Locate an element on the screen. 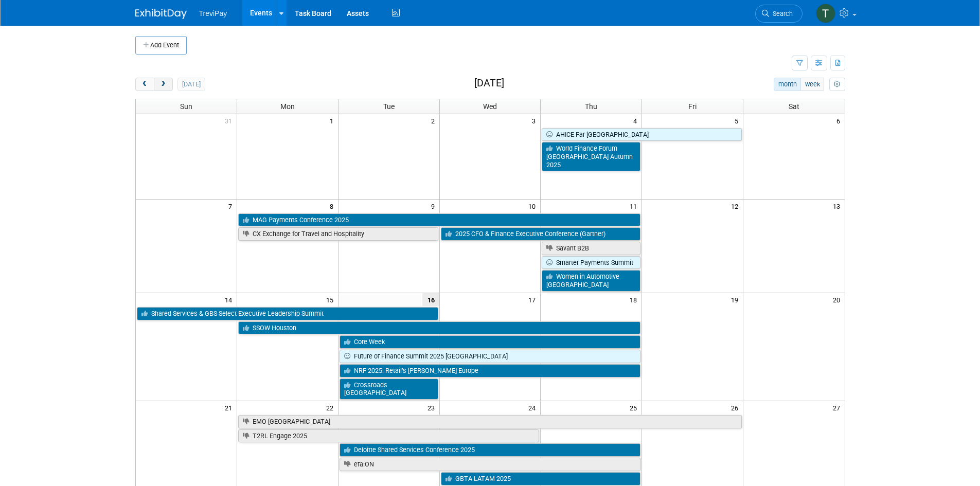 The image size is (980, 486). span: 14 is located at coordinates (230, 299).